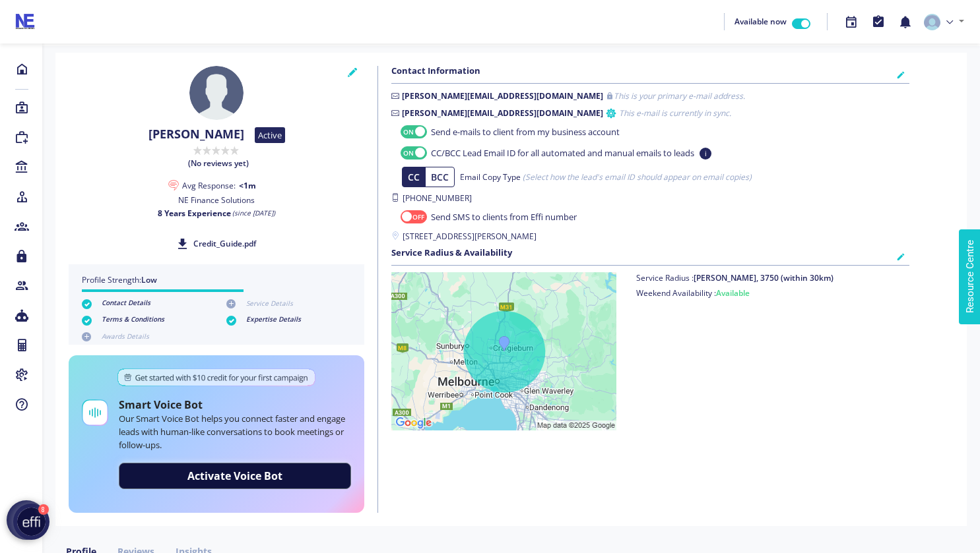  Describe the element at coordinates (451, 253) in the screenshot. I see `h5: Service Radius & Availability` at that location.